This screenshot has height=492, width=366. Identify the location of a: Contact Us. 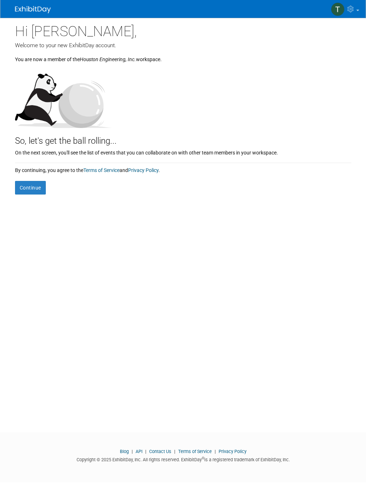
(160, 451).